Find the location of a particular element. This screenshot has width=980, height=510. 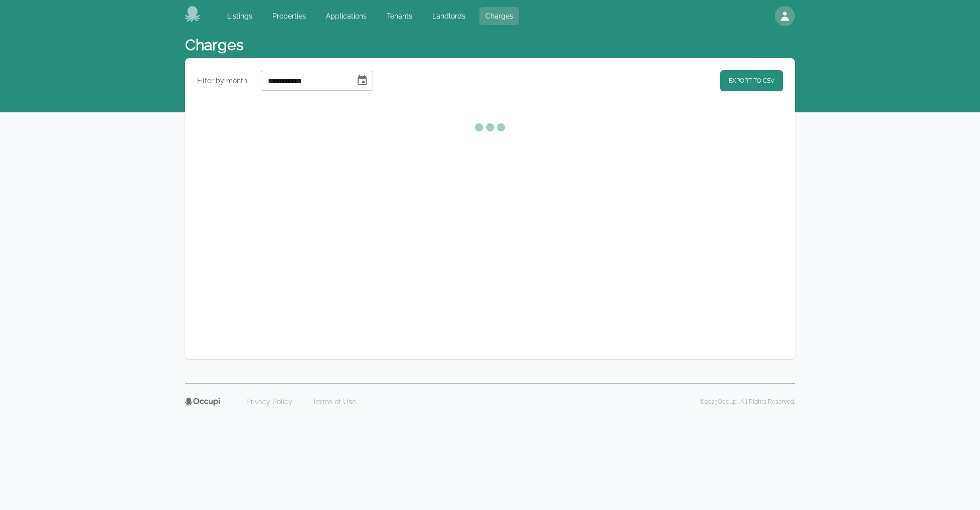

a: Applications is located at coordinates (346, 16).